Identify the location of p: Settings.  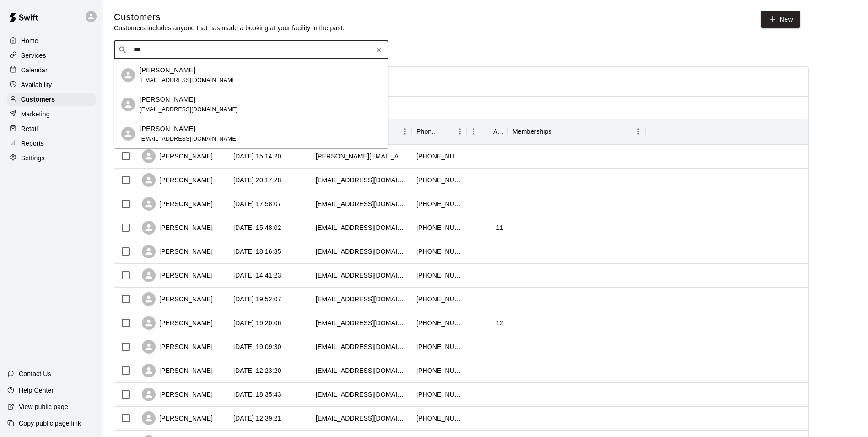
(33, 158).